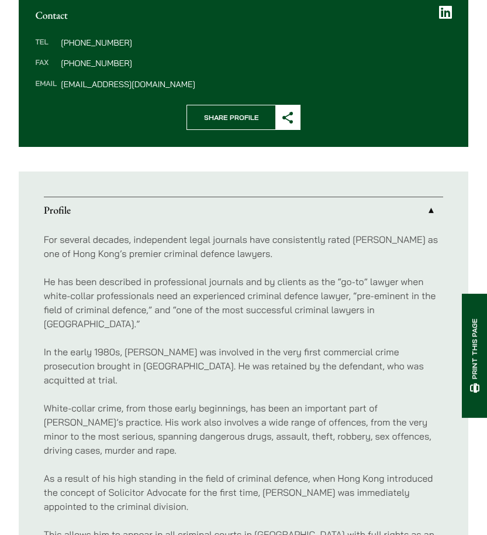 Image resolution: width=487 pixels, height=535 pixels. Describe the element at coordinates (46, 84) in the screenshot. I see `dt: Email` at that location.